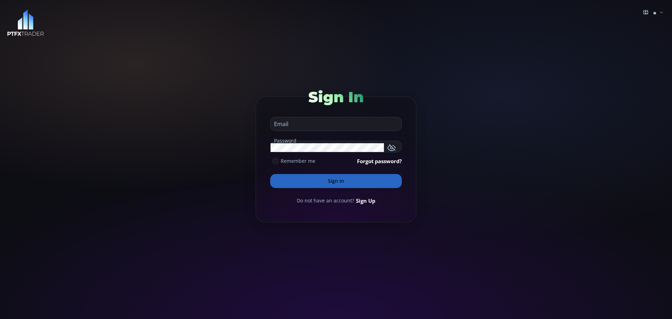 Image resolution: width=672 pixels, height=319 pixels. Describe the element at coordinates (379, 161) in the screenshot. I see `a: Forgot password?` at that location.